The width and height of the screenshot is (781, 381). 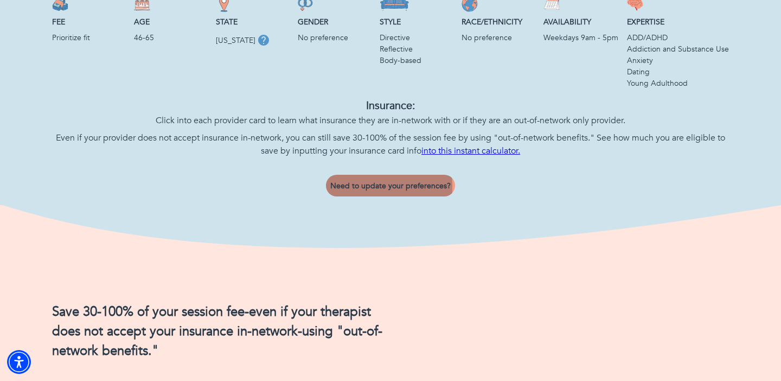 What do you see at coordinates (334, 22) in the screenshot?
I see `p: Gender` at bounding box center [334, 22].